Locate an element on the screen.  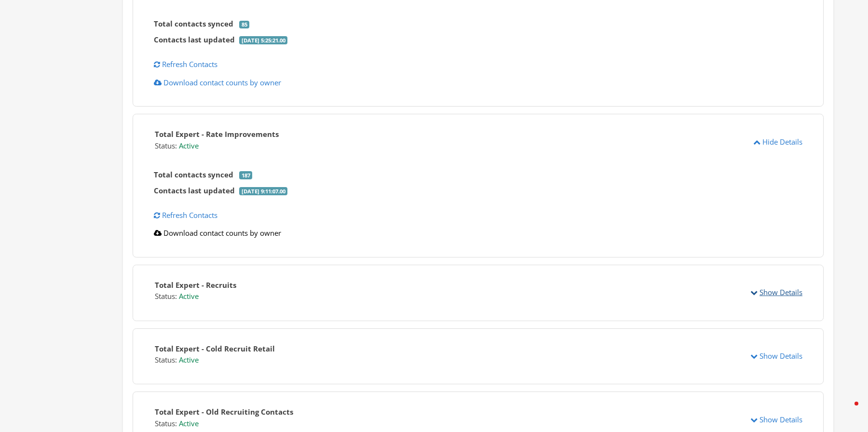
div: Total Expert - Old Recruiting Contacts is located at coordinates (224, 411).